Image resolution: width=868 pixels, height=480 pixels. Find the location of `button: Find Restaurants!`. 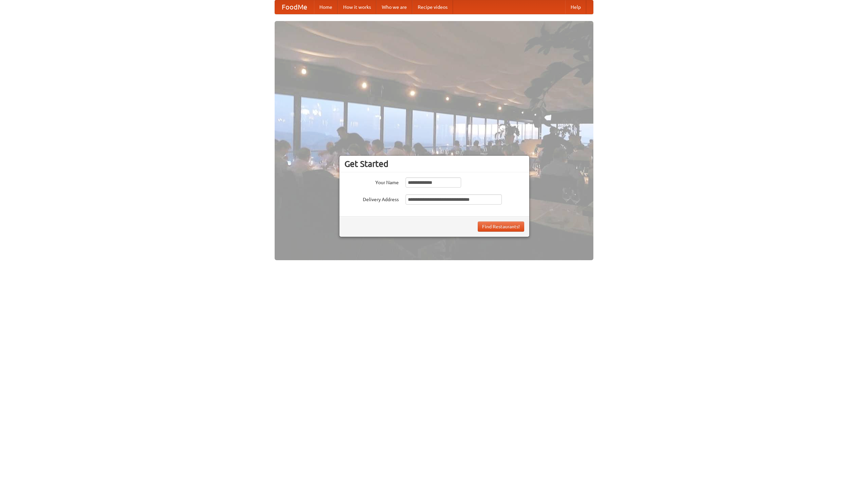

button: Find Restaurants! is located at coordinates (501, 227).